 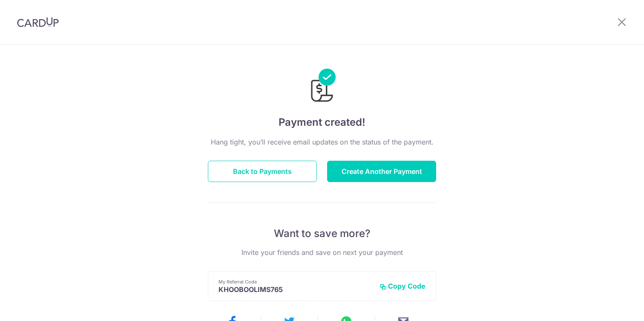 What do you see at coordinates (38, 22) in the screenshot?
I see `img: CardUp` at bounding box center [38, 22].